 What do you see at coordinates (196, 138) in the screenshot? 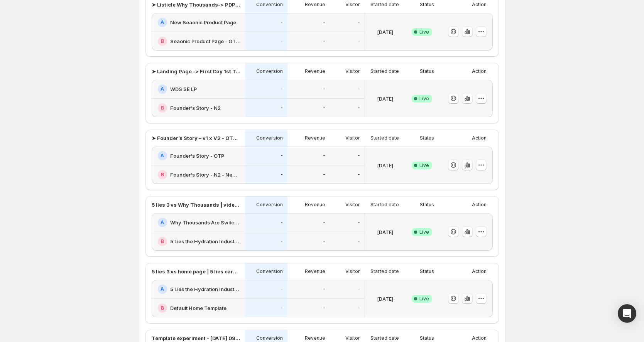
I see `p: ➤ Founder’s Story – v1 x V2 - OTP-Only` at bounding box center [196, 138].